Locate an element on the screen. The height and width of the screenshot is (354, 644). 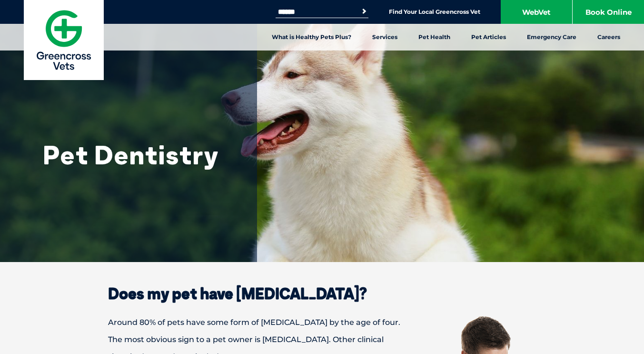
button: Search is located at coordinates (364, 12).